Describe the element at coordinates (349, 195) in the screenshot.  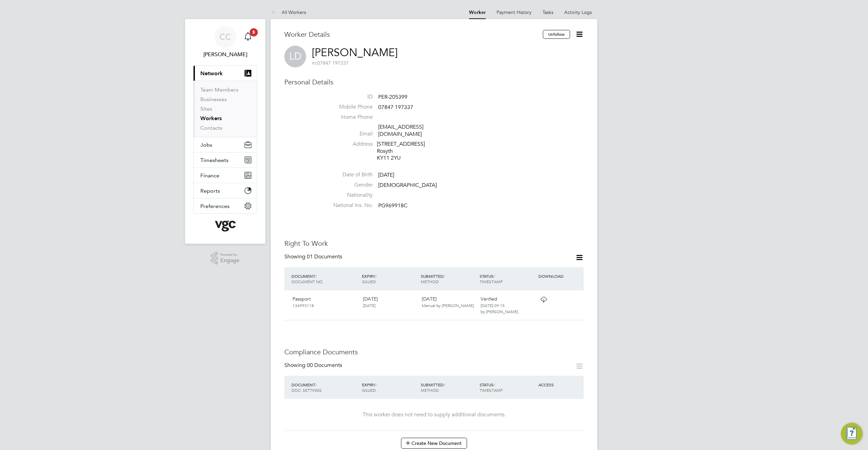
I see `label: Nationality` at that location.